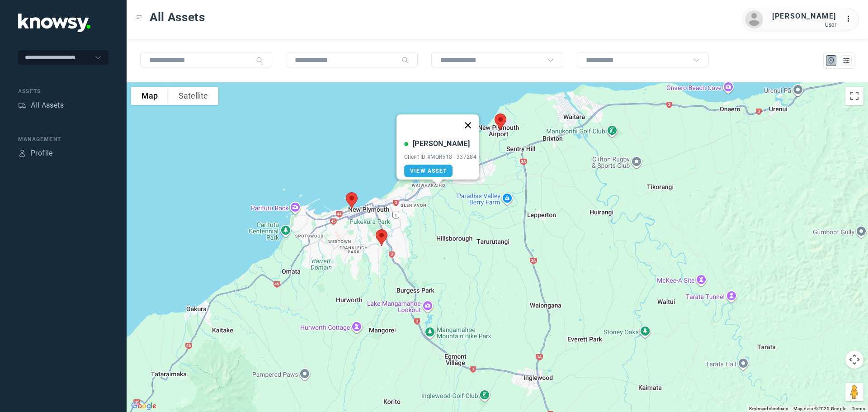  Describe the element at coordinates (41, 105) in the screenshot. I see `a: AssetsAll Assets` at that location.